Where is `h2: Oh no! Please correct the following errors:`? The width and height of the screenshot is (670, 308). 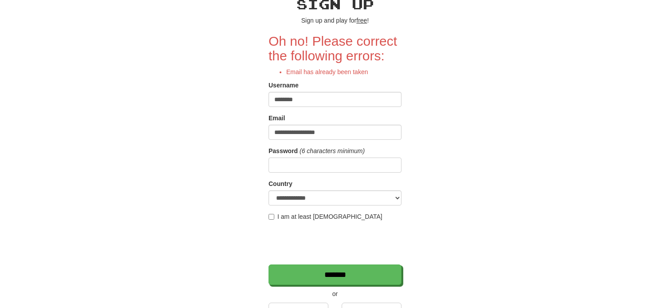
h2: Oh no! Please correct the following errors: is located at coordinates (335, 48).